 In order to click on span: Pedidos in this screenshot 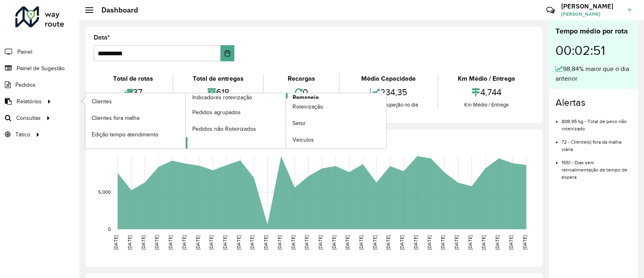, I will do `click(25, 85)`.